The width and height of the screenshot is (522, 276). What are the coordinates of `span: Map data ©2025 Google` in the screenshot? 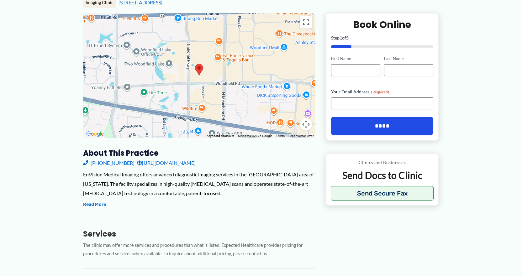 It's located at (255, 136).